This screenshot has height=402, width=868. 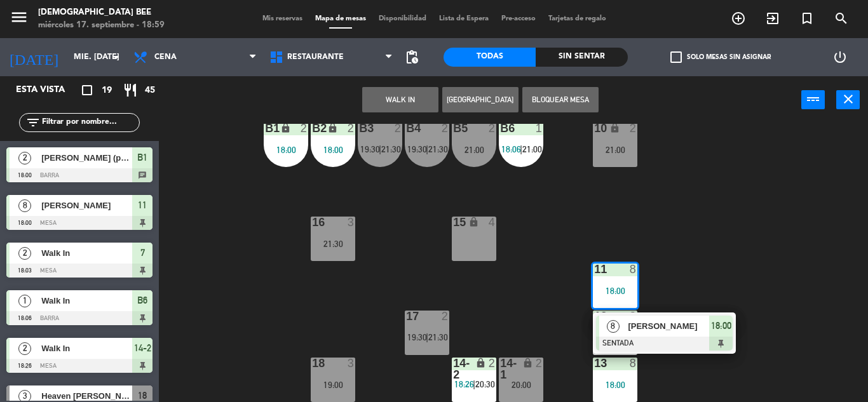 I want to click on i: search, so click(x=842, y=18).